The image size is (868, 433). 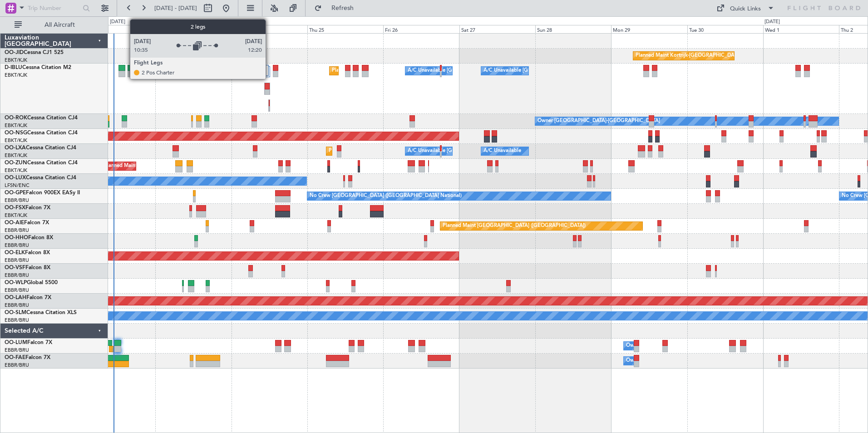 I want to click on span: OO-WLP, so click(x=15, y=283).